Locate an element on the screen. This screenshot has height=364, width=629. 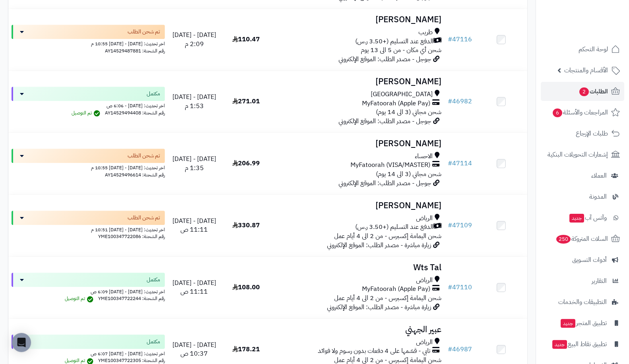
span: 2 is located at coordinates (584, 92).